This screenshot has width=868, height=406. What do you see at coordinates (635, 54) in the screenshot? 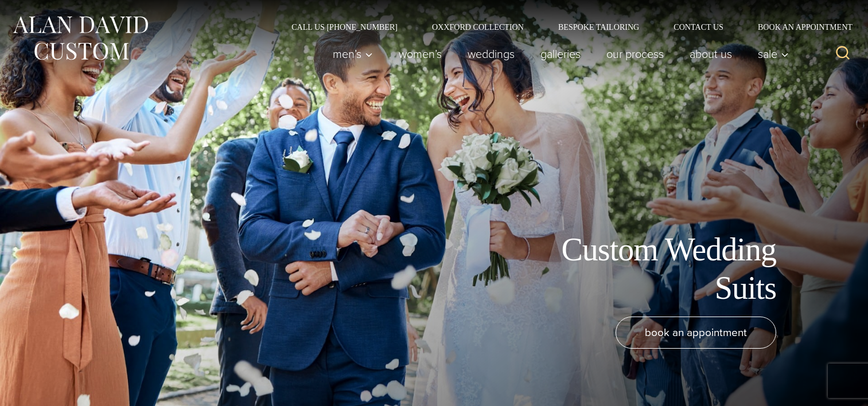
I see `a: Our Process` at bounding box center [635, 54].